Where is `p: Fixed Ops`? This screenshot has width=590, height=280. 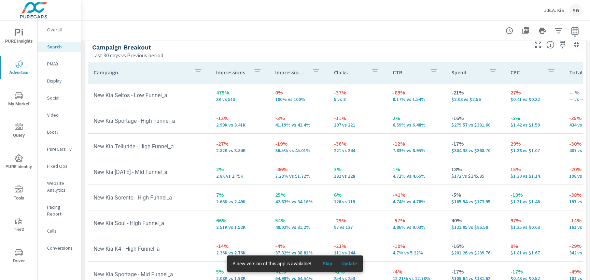
p: Fixed Ops is located at coordinates (61, 166).